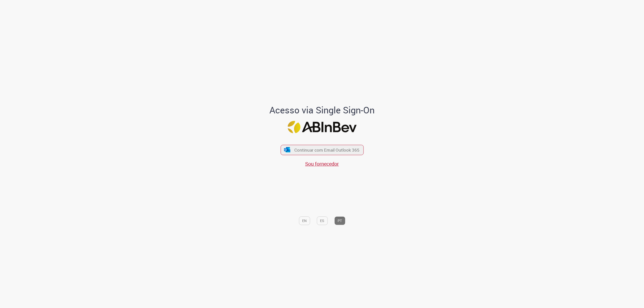  What do you see at coordinates (322, 150) in the screenshot?
I see `button: ícone Azure/Microsoft 360 Continuar com Email Outlook 365` at bounding box center [322, 150].